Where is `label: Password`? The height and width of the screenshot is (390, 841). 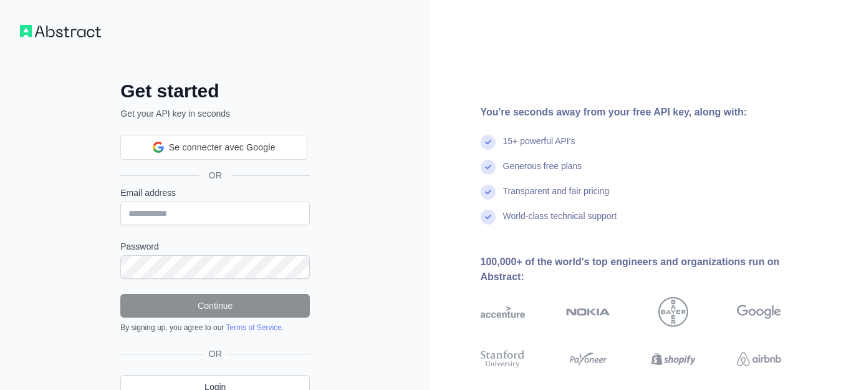
label: Password is located at coordinates (215, 246).